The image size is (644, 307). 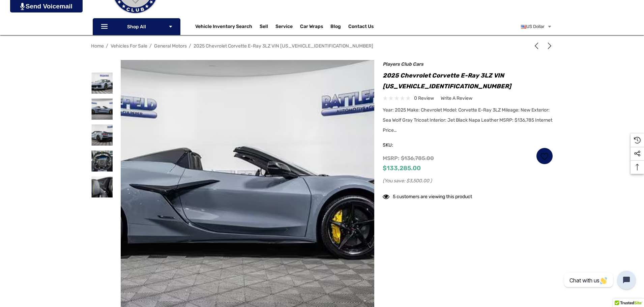 I want to click on svg: Icon Line, so click(x=105, y=27).